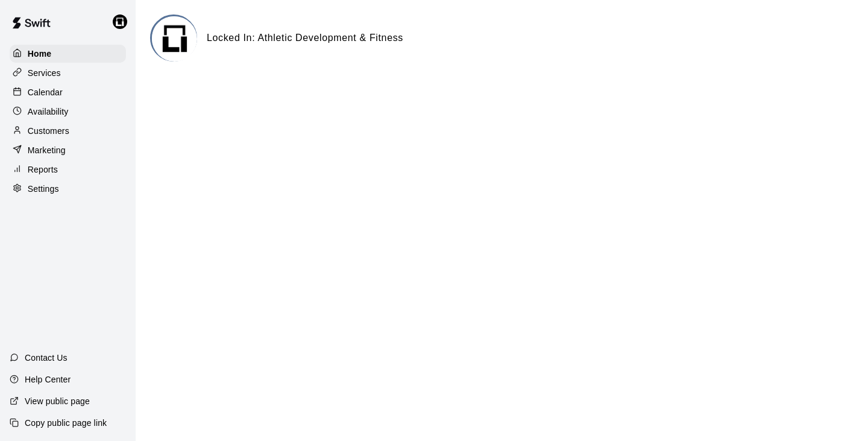 The width and height of the screenshot is (868, 441). What do you see at coordinates (67, 73) in the screenshot?
I see `a: Services` at bounding box center [67, 73].